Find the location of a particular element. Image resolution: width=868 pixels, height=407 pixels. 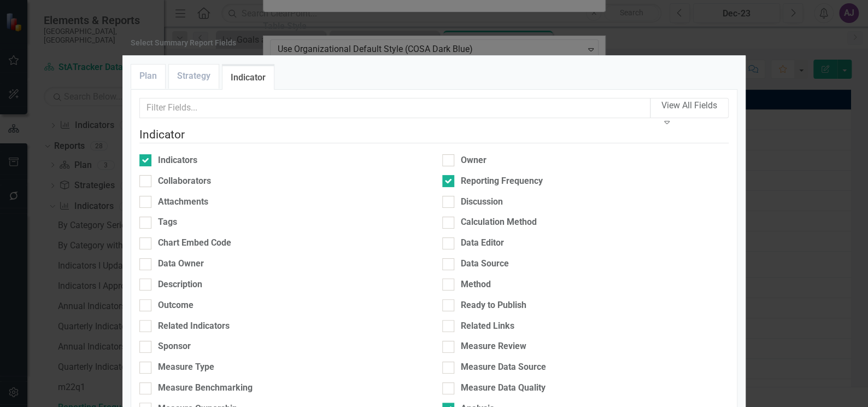

div: Outcome is located at coordinates (175, 305).